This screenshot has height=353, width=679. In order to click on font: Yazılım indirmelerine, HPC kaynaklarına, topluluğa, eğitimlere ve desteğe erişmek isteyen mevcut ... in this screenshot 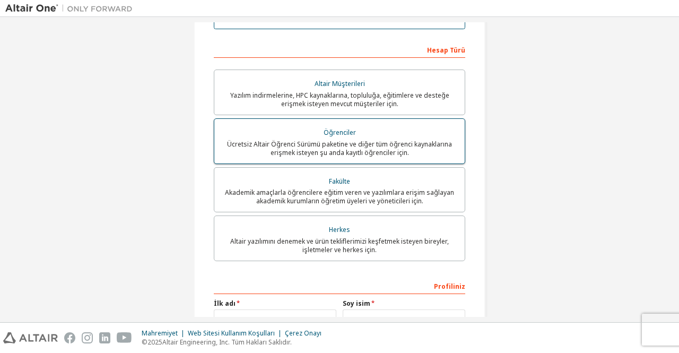, I will do `click(339, 99)`.